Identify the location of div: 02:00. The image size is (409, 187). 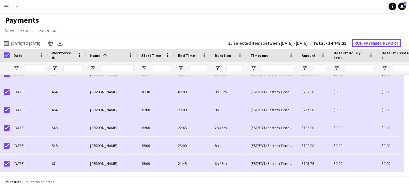
(192, 92).